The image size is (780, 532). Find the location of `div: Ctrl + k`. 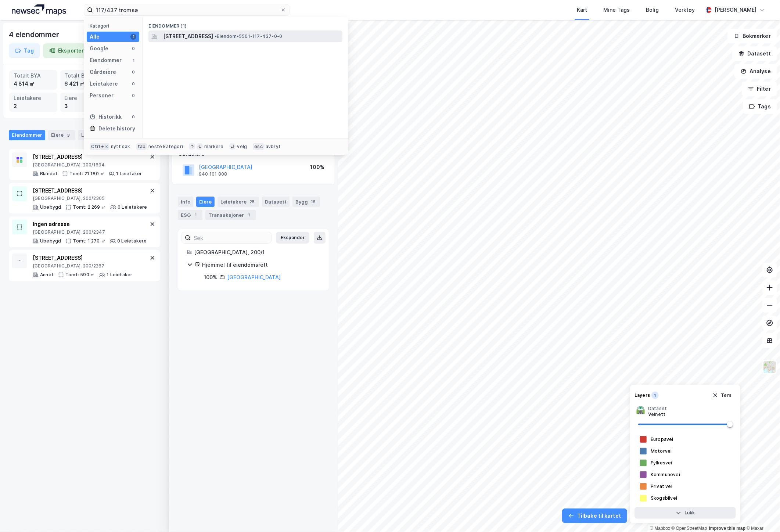

div: Ctrl + k is located at coordinates (100, 147).